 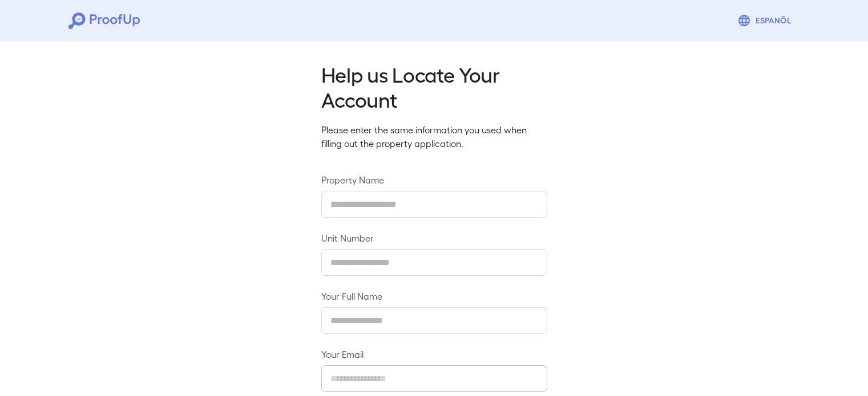 What do you see at coordinates (434, 86) in the screenshot?
I see `h2: Help us Locate Your Account` at bounding box center [434, 86].